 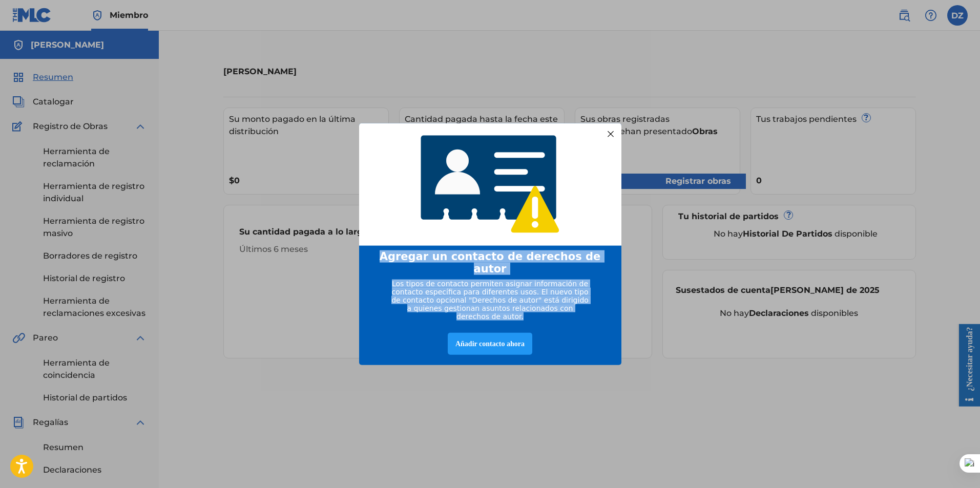 I want to click on div: Añadir contacto ahora, so click(x=490, y=344).